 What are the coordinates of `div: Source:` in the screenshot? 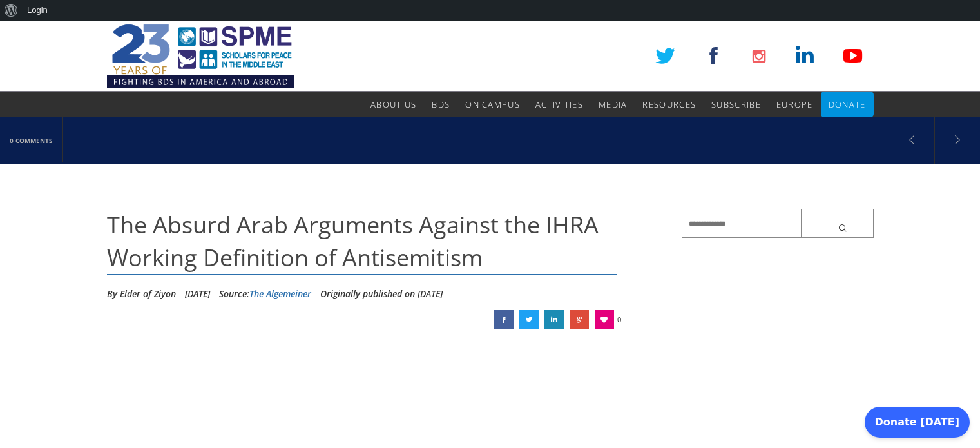 It's located at (265, 294).